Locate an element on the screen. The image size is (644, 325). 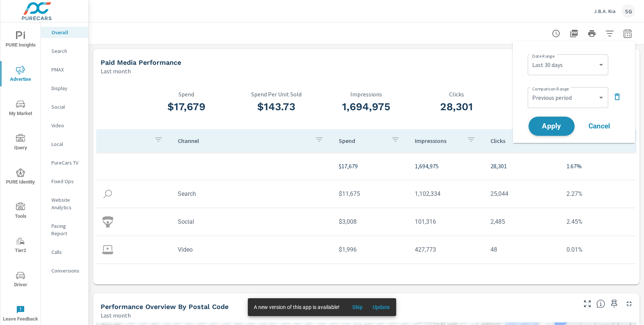
h3: 28,301 is located at coordinates (457, 107).